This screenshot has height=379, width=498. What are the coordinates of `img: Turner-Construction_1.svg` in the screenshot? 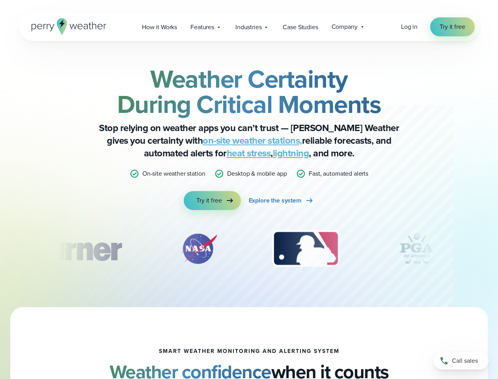 It's located at (77, 248).